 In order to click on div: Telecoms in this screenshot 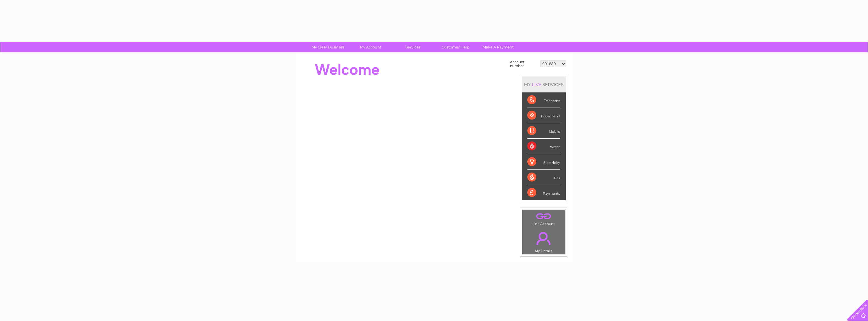, I will do `click(544, 100)`.